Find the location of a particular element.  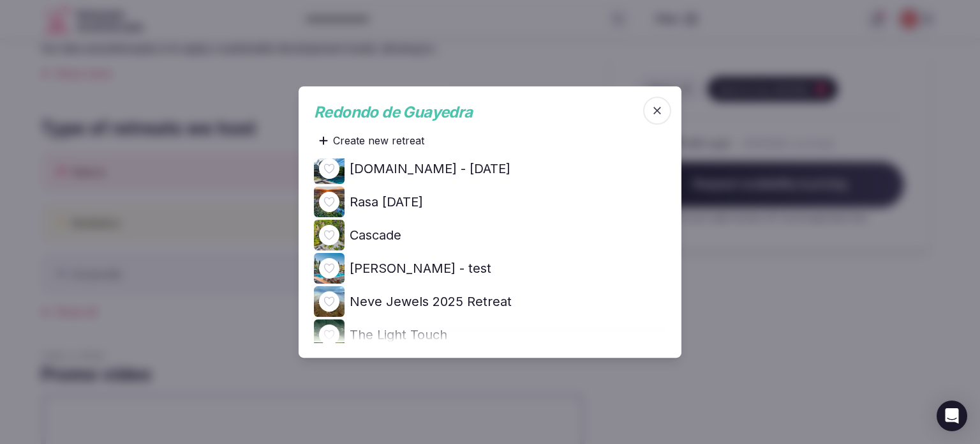

img: Top retreat image for the retreat: Rasa July 2025 is located at coordinates (329, 202).